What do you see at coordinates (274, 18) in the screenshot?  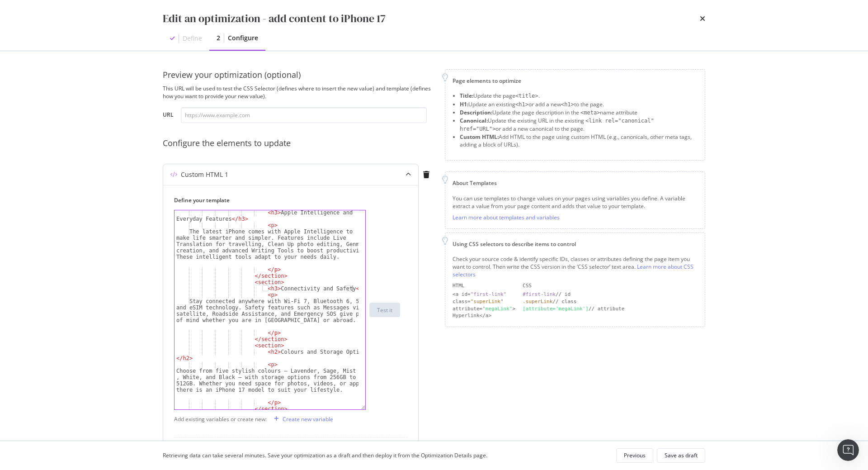 I see `div: Edit an optimization - add content to iPhone 17` at bounding box center [274, 18].